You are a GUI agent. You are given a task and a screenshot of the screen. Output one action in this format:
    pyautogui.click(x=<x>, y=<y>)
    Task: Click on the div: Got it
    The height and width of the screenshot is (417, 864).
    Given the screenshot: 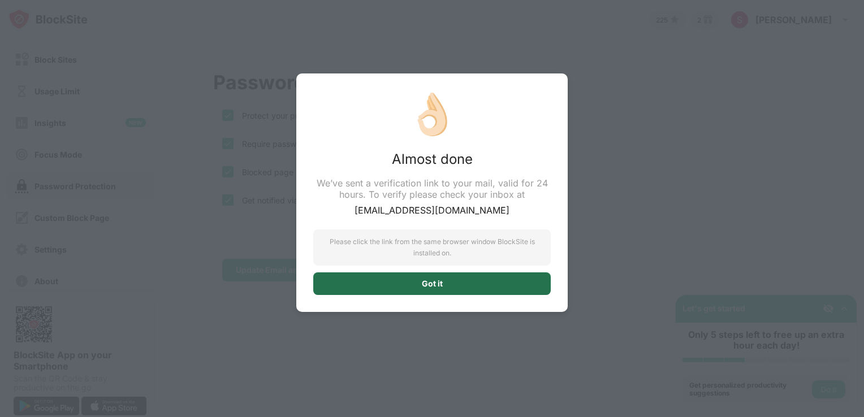 What is the action you would take?
    pyautogui.click(x=432, y=284)
    